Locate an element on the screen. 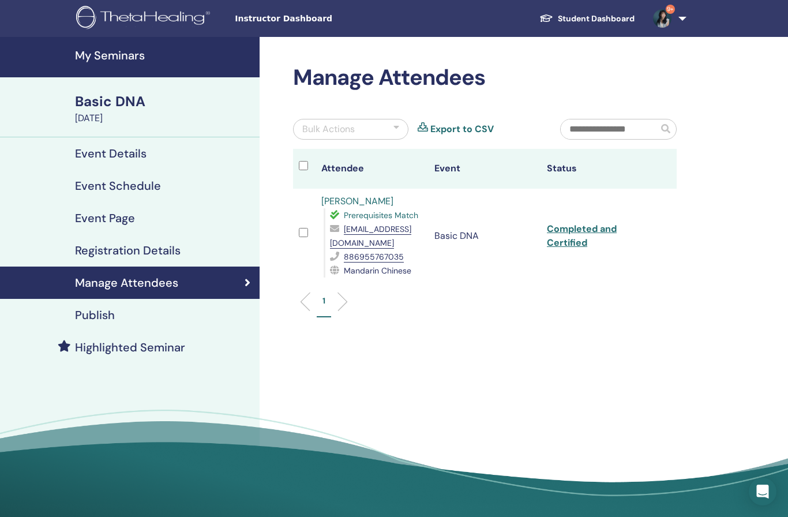 The height and width of the screenshot is (517, 788). h4: My Seminars is located at coordinates (164, 55).